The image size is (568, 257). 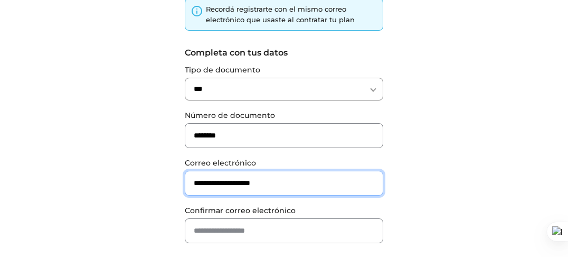 I want to click on label: Confirmar correo electrónico, so click(x=284, y=210).